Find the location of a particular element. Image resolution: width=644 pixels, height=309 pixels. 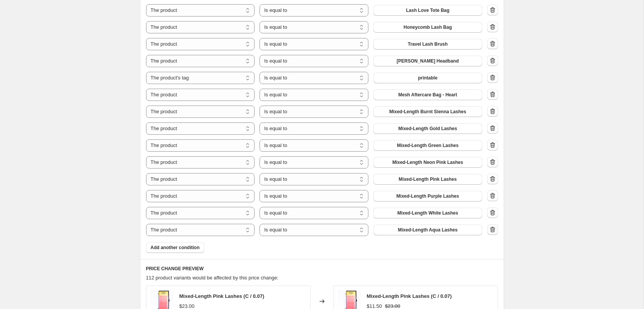

span: Mesh Aftercare Bag - Heart is located at coordinates (428, 95).